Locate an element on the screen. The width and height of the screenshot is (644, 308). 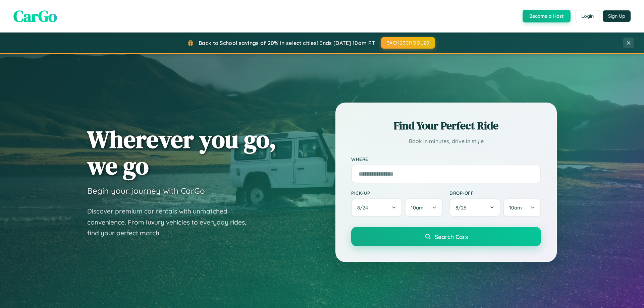
h2: Find Your Perfect Ride is located at coordinates (447, 126).